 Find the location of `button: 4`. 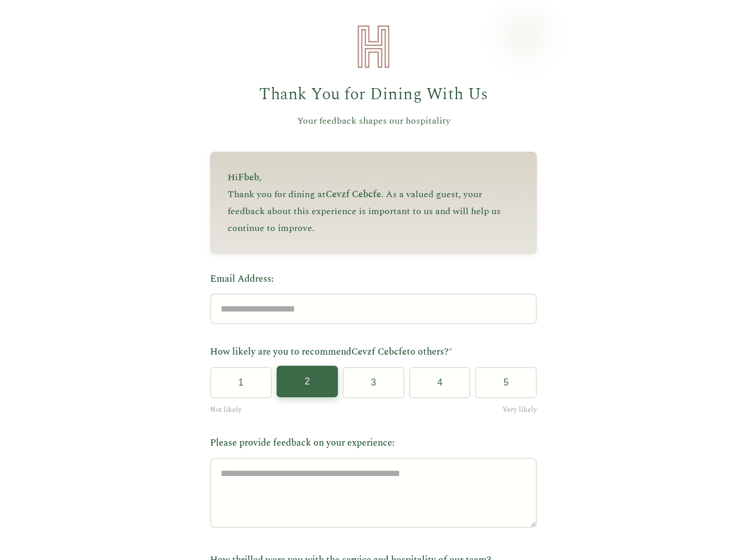

button: 4 is located at coordinates (440, 383).